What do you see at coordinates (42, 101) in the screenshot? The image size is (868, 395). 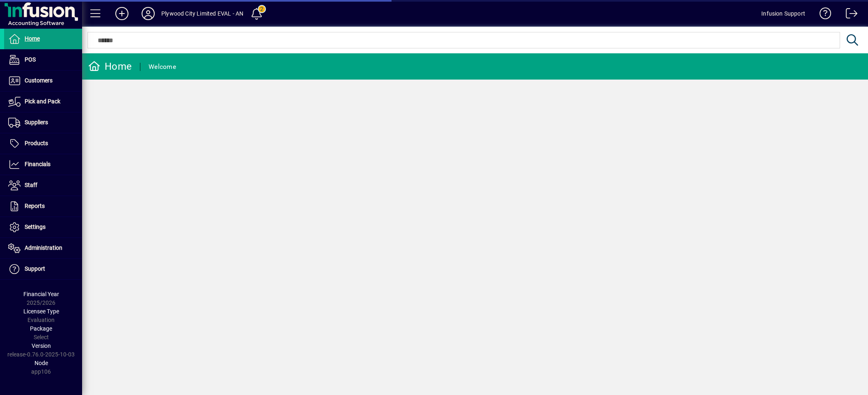 I see `span: Pick and Pack` at bounding box center [42, 101].